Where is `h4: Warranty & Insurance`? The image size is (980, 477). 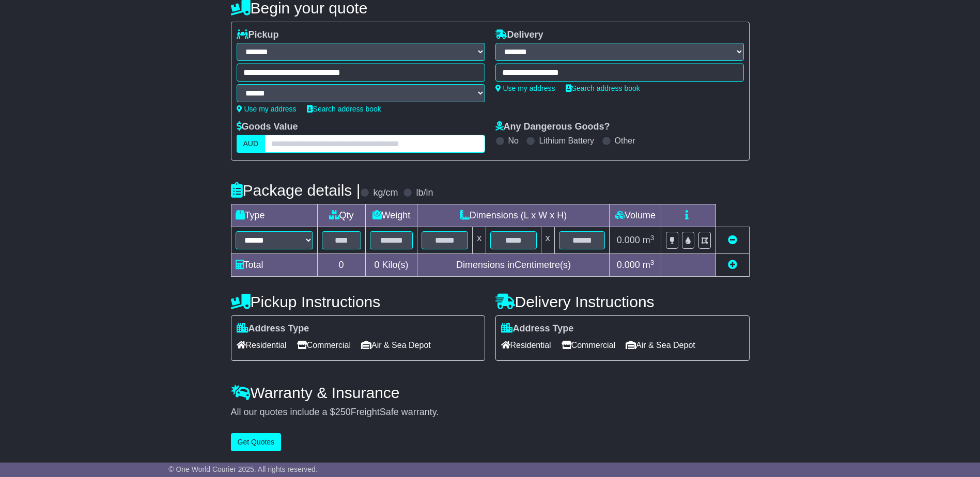 h4: Warranty & Insurance is located at coordinates (490, 392).